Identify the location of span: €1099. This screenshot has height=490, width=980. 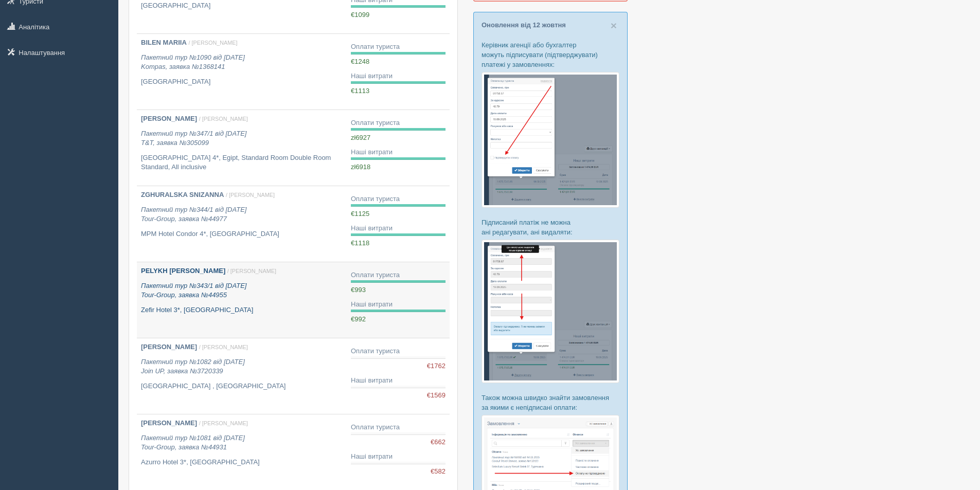
(360, 15).